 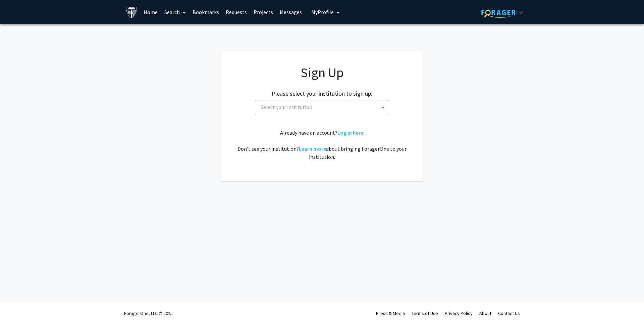 What do you see at coordinates (263, 12) in the screenshot?
I see `a: Projects` at bounding box center [263, 12].